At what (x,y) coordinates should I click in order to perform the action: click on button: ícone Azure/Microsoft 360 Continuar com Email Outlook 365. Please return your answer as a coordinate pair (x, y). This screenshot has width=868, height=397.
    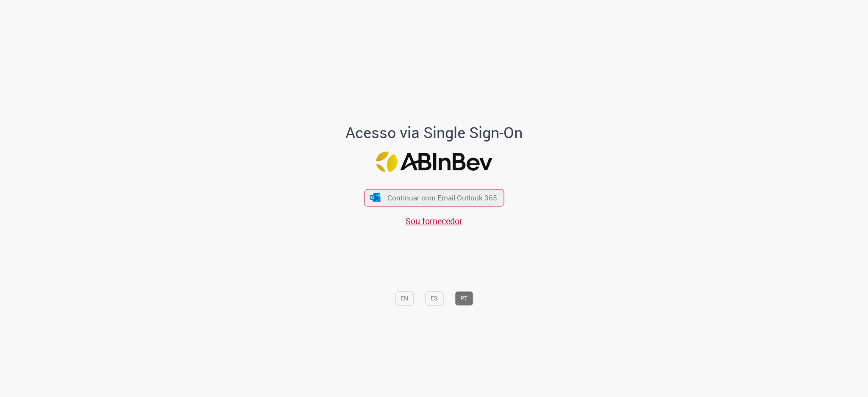
    Looking at the image, I should click on (434, 197).